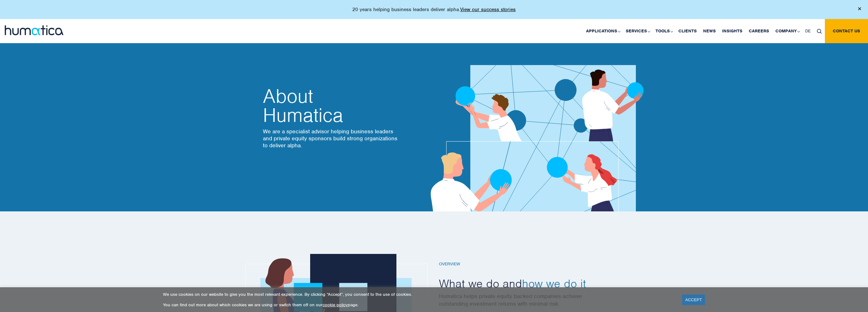 This screenshot has width=868, height=312. I want to click on a: Careers, so click(759, 31).